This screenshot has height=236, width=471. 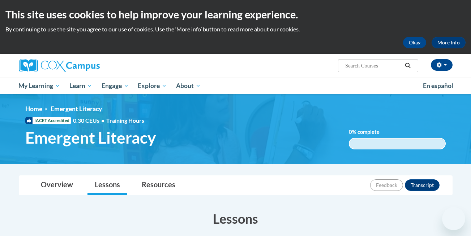 What do you see at coordinates (34, 109) in the screenshot?
I see `a: Home` at bounding box center [34, 109].